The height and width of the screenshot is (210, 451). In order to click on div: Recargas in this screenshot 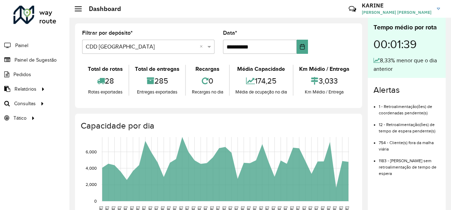, I will do `click(207, 69)`.